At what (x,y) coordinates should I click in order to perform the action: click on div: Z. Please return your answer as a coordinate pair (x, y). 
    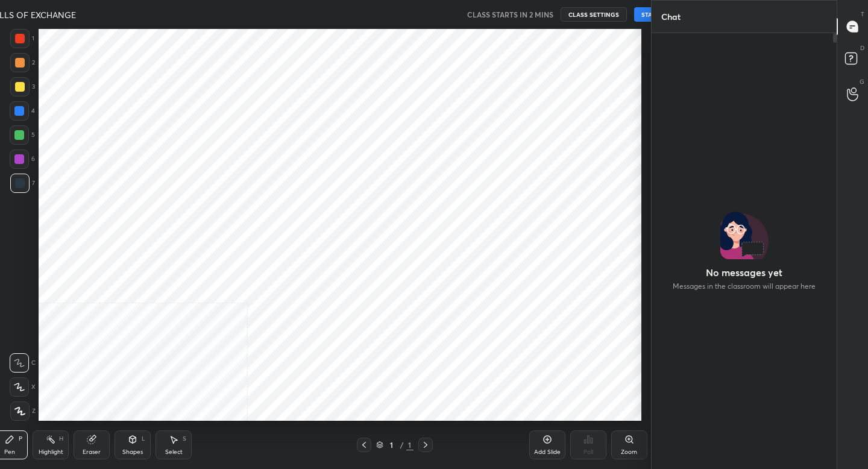
    Looking at the image, I should click on (23, 411).